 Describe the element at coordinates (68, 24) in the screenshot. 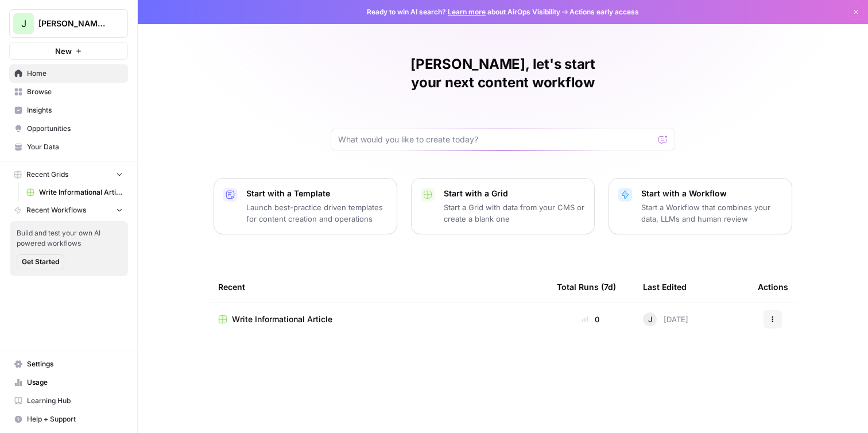

I see `button: Workspace: Jeremy - Example` at that location.